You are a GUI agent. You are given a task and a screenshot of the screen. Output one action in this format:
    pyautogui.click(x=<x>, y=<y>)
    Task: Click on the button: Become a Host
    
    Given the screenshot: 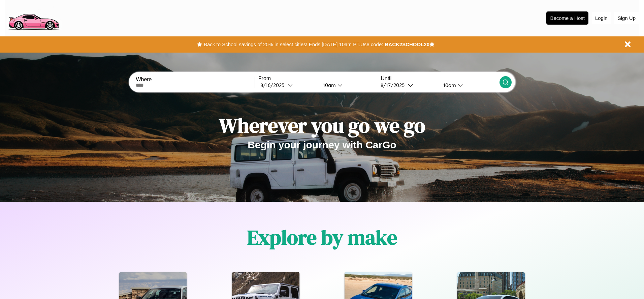 What is the action you would take?
    pyautogui.click(x=567, y=18)
    